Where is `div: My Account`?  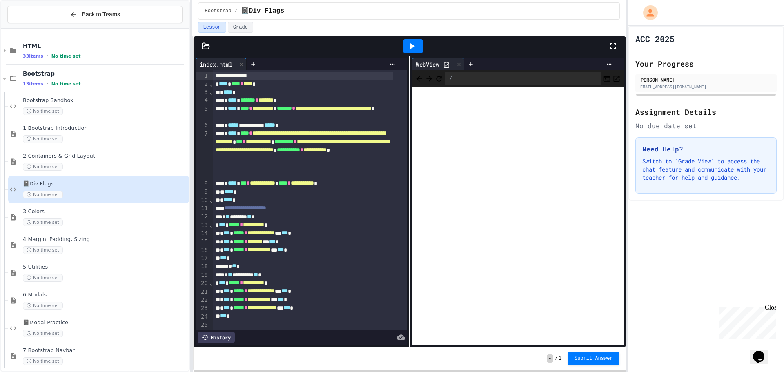
div: My Account is located at coordinates (647, 13).